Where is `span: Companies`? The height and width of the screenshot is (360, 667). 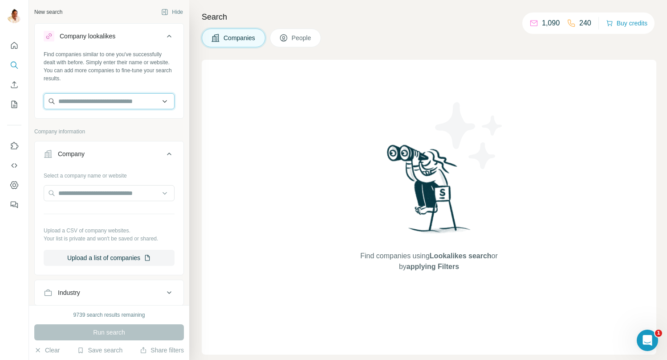
span: Companies is located at coordinates (240, 38).